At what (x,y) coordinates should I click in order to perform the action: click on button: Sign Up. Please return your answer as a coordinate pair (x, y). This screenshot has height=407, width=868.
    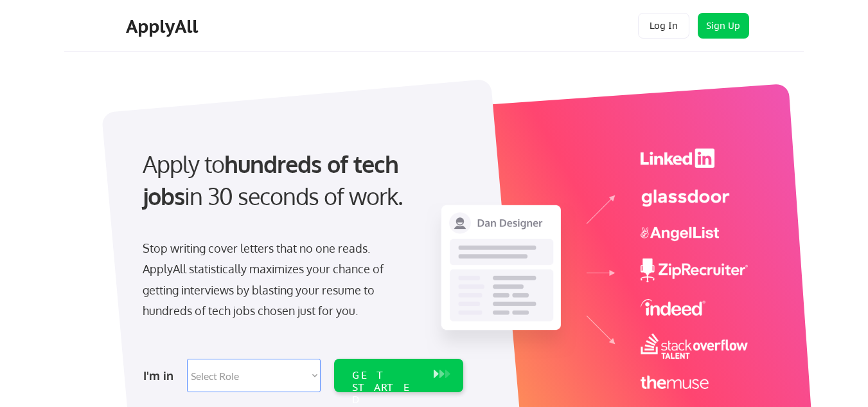
    Looking at the image, I should click on (723, 26).